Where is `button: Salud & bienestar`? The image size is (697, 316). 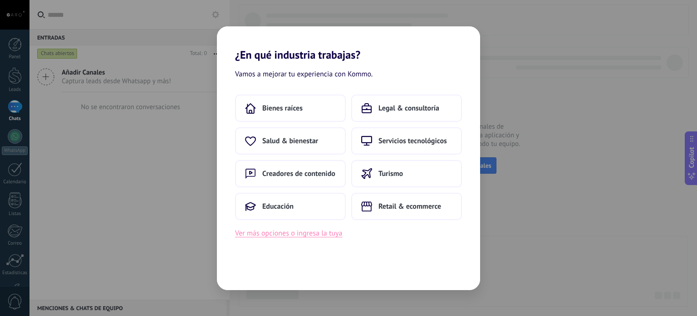
button: Salud & bienestar is located at coordinates (291, 141).